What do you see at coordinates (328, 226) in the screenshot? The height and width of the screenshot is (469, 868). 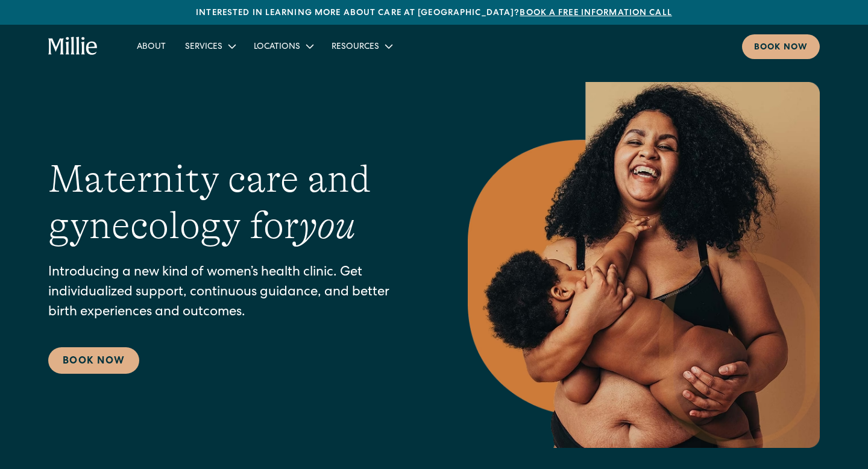 I see `em: you` at bounding box center [328, 226].